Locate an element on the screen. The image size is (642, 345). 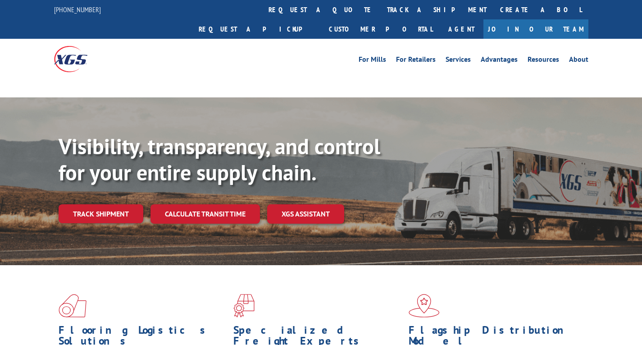
a: Track shipment is located at coordinates (101, 213).